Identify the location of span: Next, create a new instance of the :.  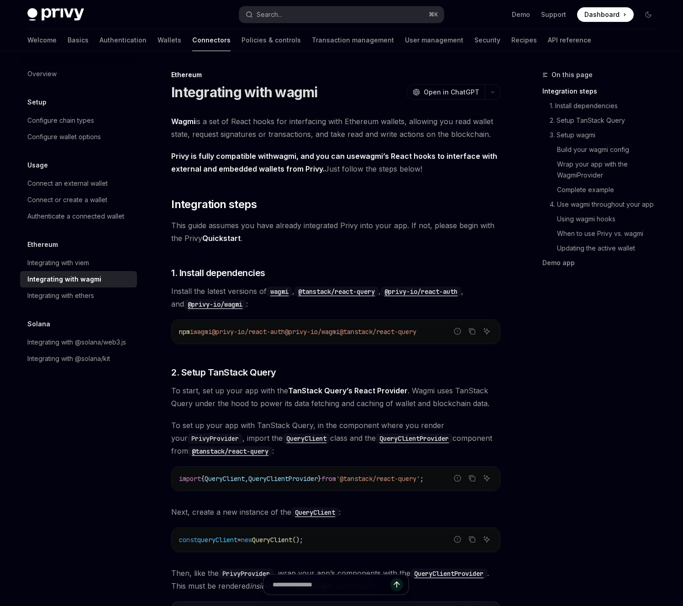
(335, 512).